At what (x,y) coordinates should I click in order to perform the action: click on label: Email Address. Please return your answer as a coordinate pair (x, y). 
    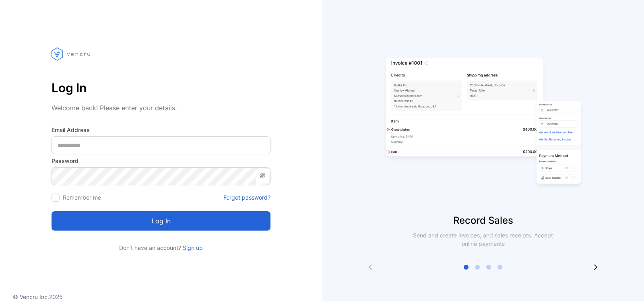
    Looking at the image, I should click on (161, 130).